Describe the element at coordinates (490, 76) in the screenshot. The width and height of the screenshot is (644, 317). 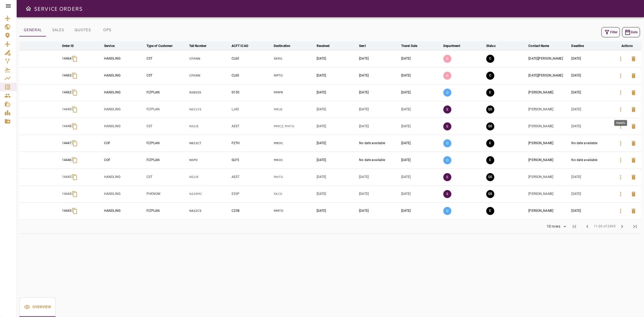
I see `button: CLOSED` at that location.